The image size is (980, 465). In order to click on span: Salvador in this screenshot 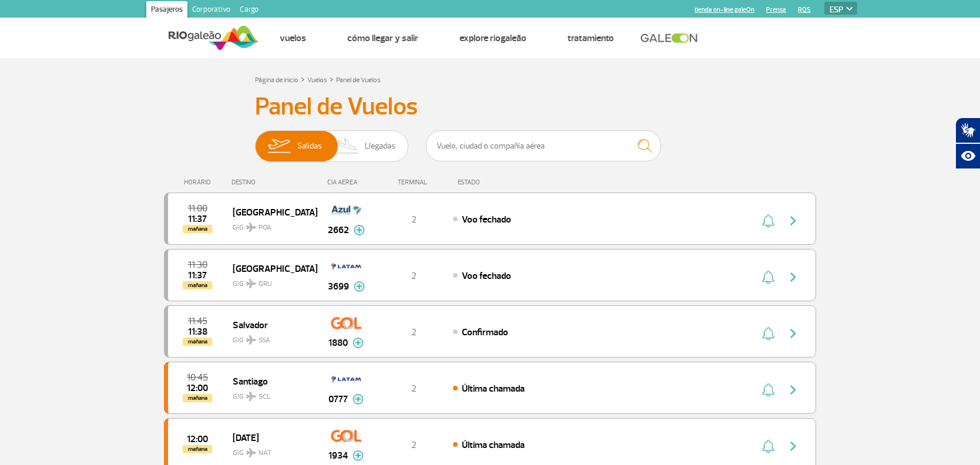, I will do `click(270, 324)`.